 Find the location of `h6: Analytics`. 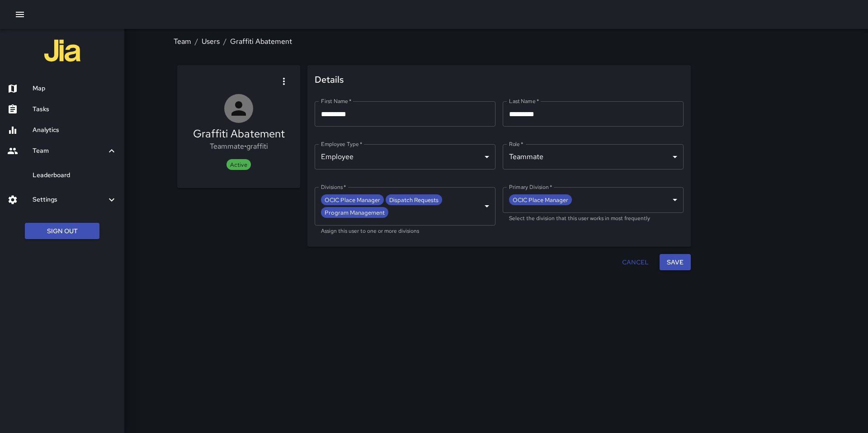

h6: Analytics is located at coordinates (75, 130).